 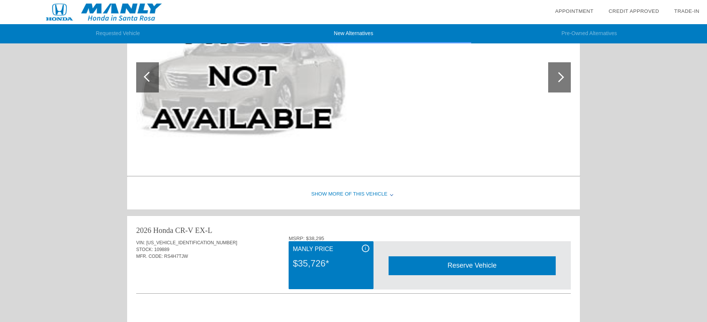 I want to click on div: 2026 Honda CR-V, so click(x=165, y=230).